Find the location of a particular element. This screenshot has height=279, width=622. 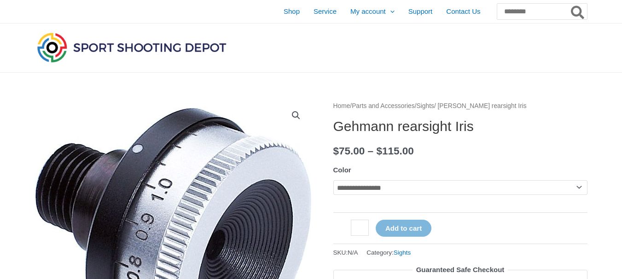

legend: Guaranteed Safe Checkout is located at coordinates (460, 270).